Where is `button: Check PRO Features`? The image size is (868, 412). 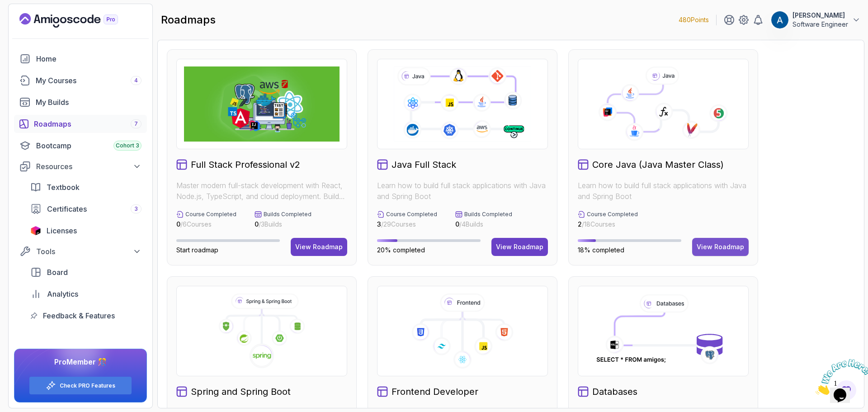
button: Check PRO Features is located at coordinates (80, 386).